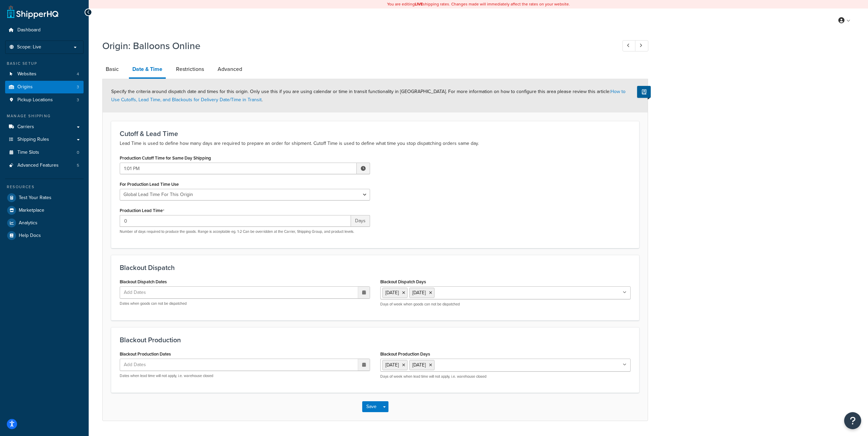 The image size is (868, 436). I want to click on span: Specify the criteria around dispatch date and times for this origin. Only use this if you are usi..., so click(368, 95).